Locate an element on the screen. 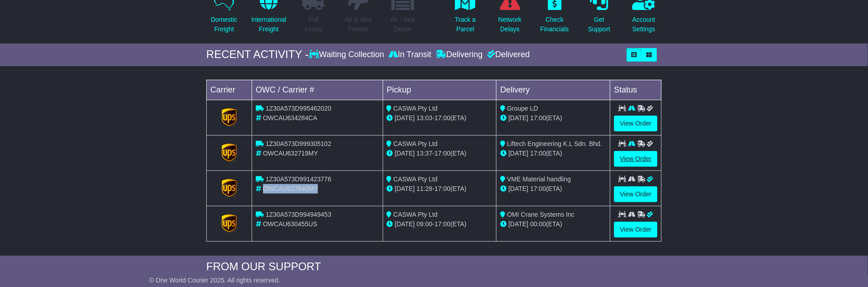 Image resolution: width=868 pixels, height=287 pixels. span: 13:03 is located at coordinates (424, 118).